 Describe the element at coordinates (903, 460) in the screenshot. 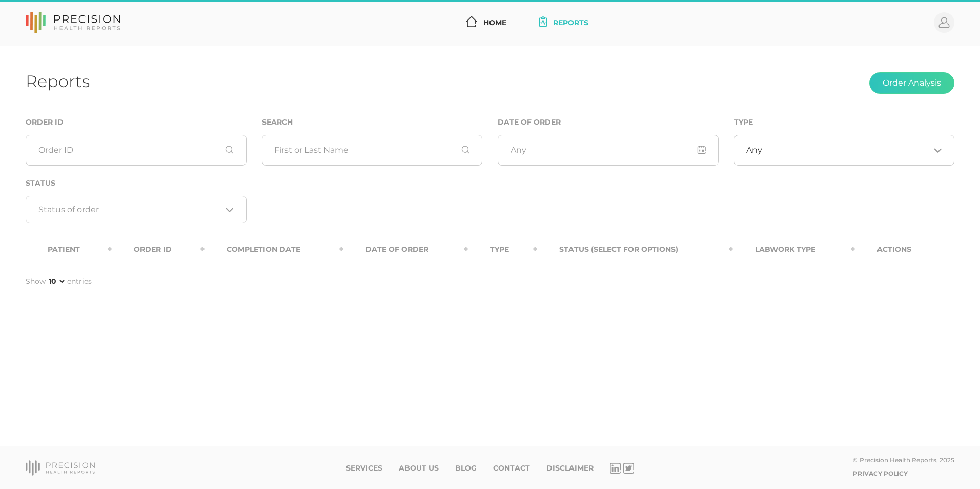

I see `div: © Precision Health Reports, 2025` at that location.